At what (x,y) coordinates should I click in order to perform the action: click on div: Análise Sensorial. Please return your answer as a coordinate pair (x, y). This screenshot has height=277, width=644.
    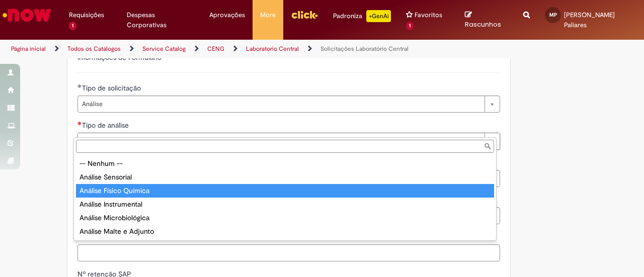
    Looking at the image, I should click on (285, 177).